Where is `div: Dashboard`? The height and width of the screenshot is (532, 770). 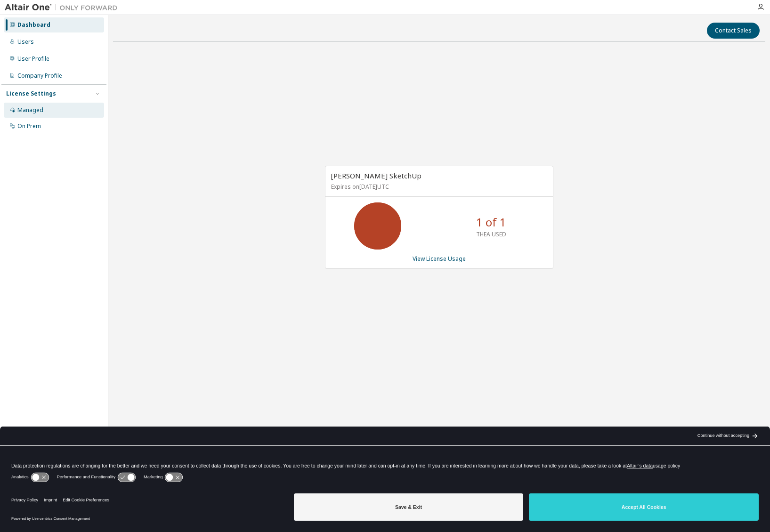
div: Dashboard is located at coordinates (34, 25).